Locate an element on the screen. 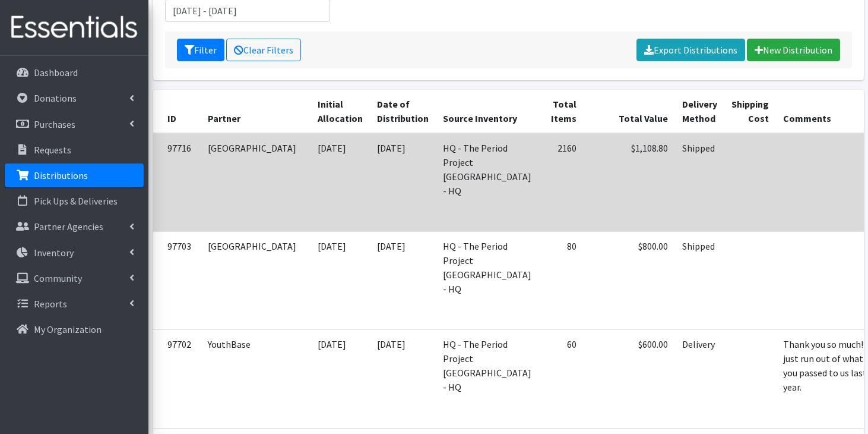  a: New Distribution is located at coordinates (793, 50).